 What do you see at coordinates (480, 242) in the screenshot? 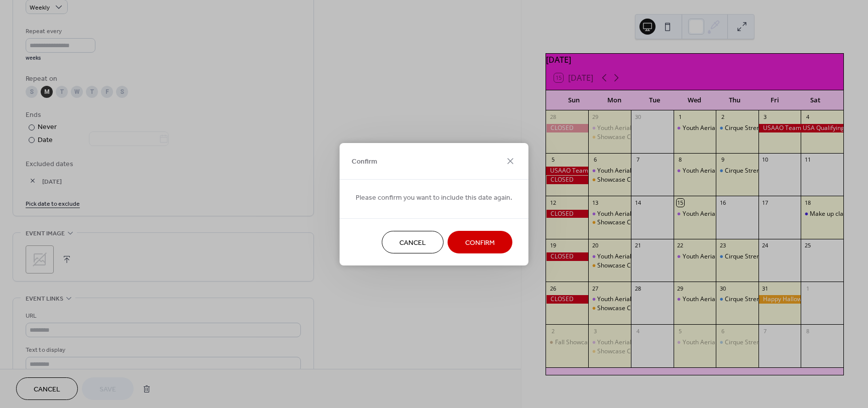
I see `button: Confirm` at bounding box center [480, 242].